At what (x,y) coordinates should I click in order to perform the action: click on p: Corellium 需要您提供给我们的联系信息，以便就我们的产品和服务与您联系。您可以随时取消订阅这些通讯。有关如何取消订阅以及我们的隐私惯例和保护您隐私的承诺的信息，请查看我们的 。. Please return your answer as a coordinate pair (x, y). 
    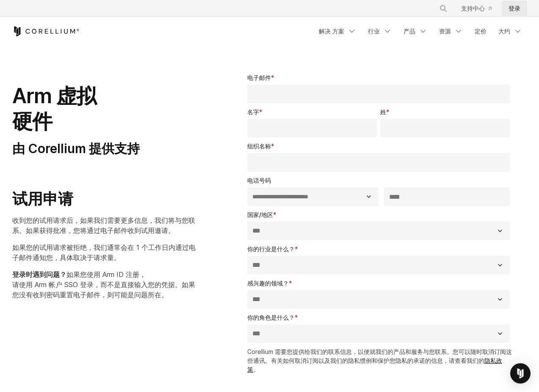
    Looking at the image, I should click on (380, 360).